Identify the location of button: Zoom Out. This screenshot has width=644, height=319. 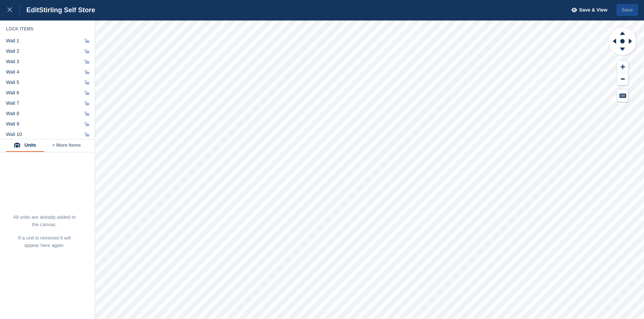
(623, 79).